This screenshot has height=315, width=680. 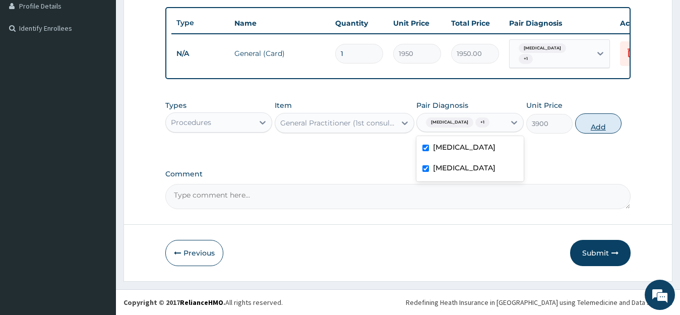 I want to click on img: d_794563401_company_1708531726252_794563401, so click(x=30, y=63).